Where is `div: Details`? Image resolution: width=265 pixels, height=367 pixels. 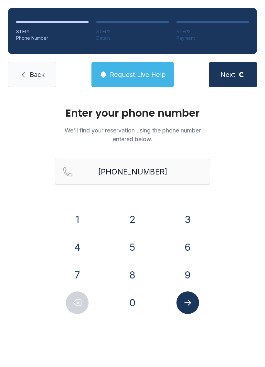 div: Details is located at coordinates (132, 38).